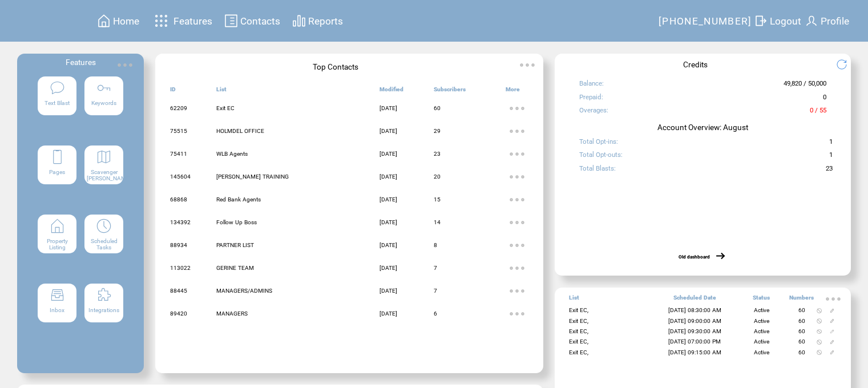 The width and height of the screenshot is (868, 388). I want to click on a: Logout, so click(778, 20).